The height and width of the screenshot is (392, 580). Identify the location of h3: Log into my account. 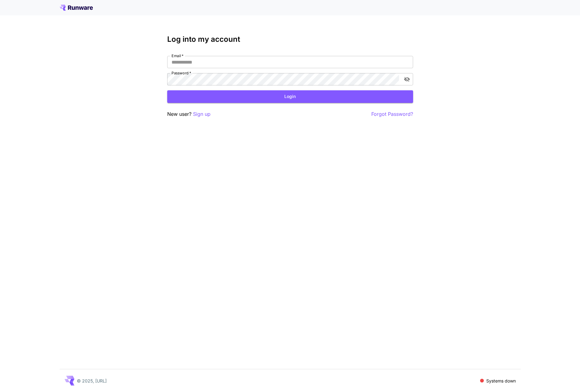
(290, 39).